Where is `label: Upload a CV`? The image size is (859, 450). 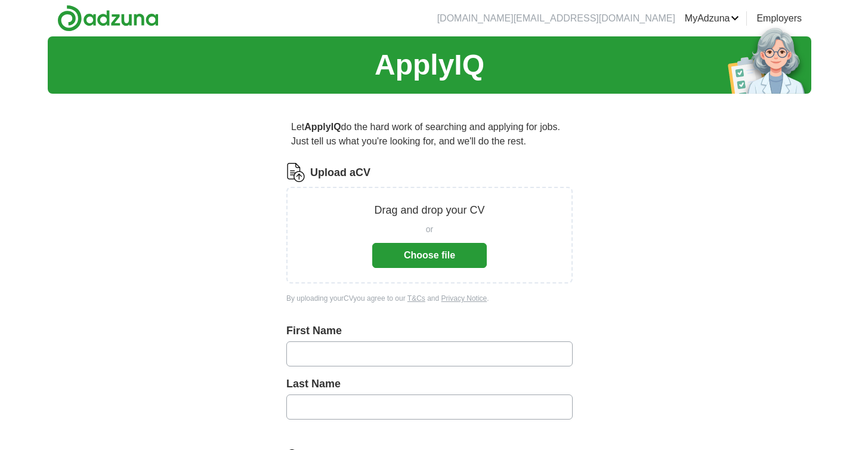 label: Upload a CV is located at coordinates (340, 172).